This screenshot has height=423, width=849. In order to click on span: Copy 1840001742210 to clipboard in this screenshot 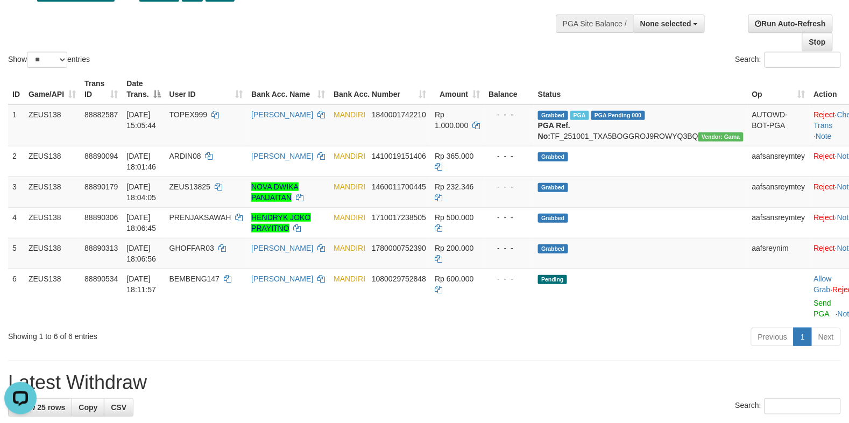, I will do `click(399, 115)`.